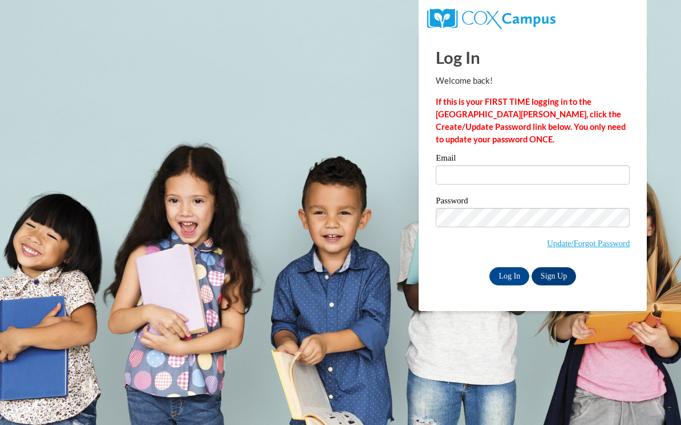 The width and height of the screenshot is (681, 425). I want to click on a: Update/Forgot Password, so click(588, 243).